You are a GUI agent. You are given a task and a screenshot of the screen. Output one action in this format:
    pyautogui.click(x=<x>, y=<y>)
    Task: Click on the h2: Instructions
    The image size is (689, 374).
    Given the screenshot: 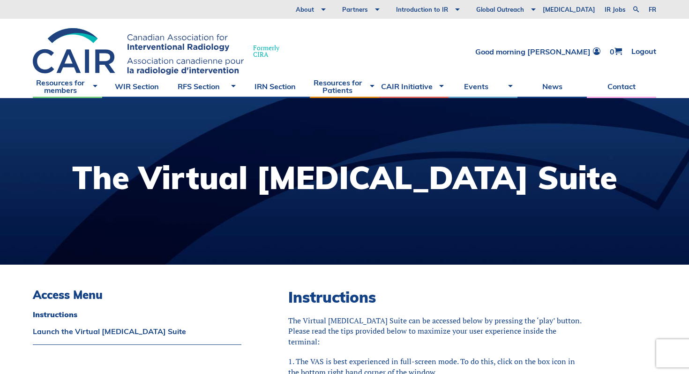 What is the action you would take?
    pyautogui.click(x=437, y=297)
    